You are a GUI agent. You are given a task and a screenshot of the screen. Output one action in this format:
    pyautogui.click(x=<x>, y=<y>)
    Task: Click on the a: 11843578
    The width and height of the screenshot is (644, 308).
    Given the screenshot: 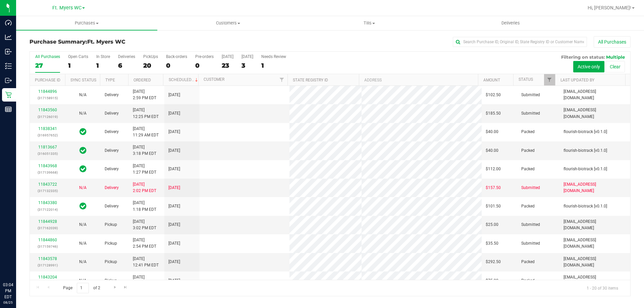 What is the action you would take?
    pyautogui.click(x=47, y=259)
    